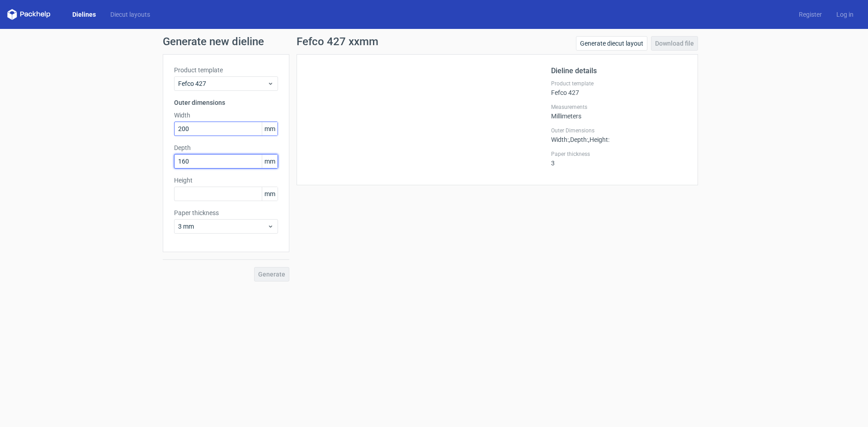  Describe the element at coordinates (84, 14) in the screenshot. I see `a: Dielines` at that location.